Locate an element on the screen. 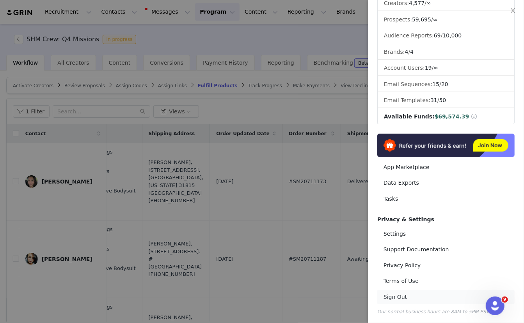 This screenshot has height=323, width=524. span: Available Funds: is located at coordinates (409, 117).